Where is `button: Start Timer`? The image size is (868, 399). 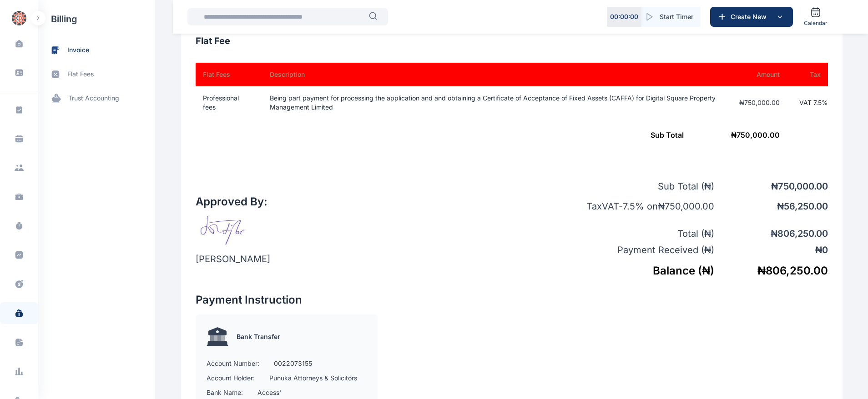
button: Start Timer is located at coordinates (671, 17).